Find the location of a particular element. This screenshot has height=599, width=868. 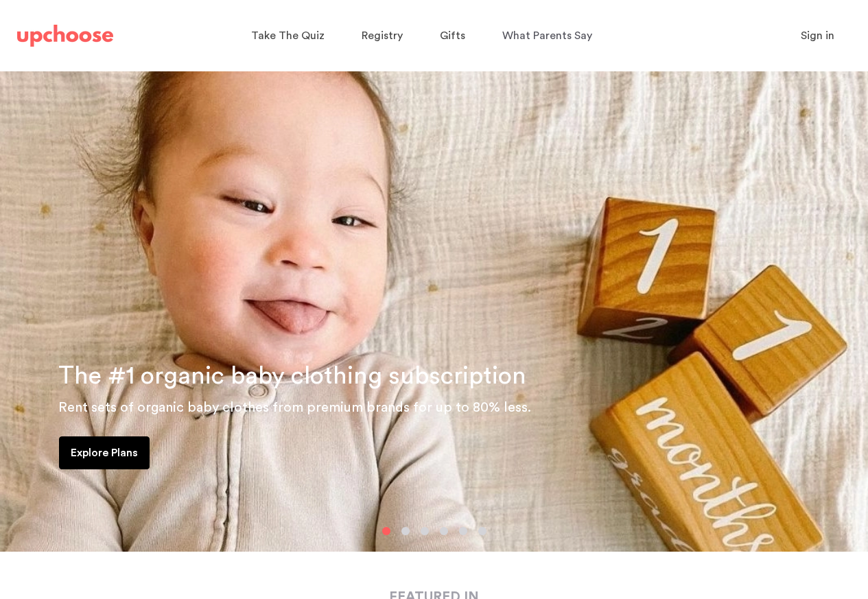

span: The #1 organic baby clothing subscription is located at coordinates (292, 376).